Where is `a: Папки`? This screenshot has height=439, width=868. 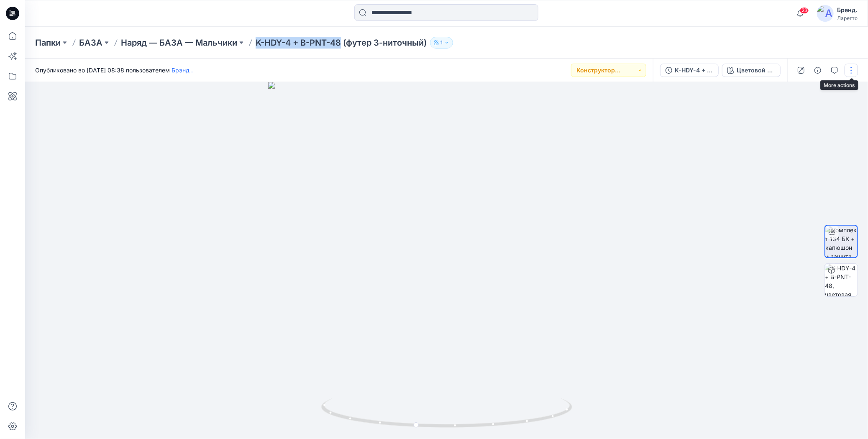
a: Папки is located at coordinates (48, 43).